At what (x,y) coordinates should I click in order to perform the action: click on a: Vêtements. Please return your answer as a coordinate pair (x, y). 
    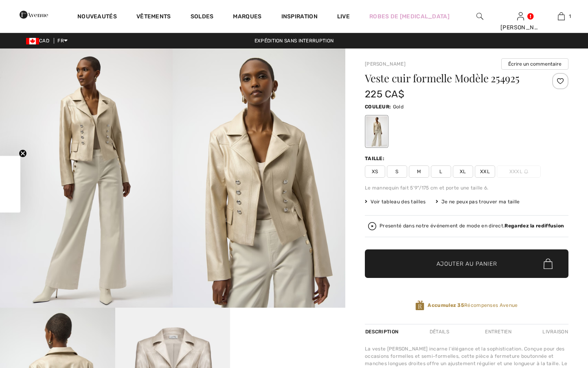
    Looking at the image, I should click on (154, 17).